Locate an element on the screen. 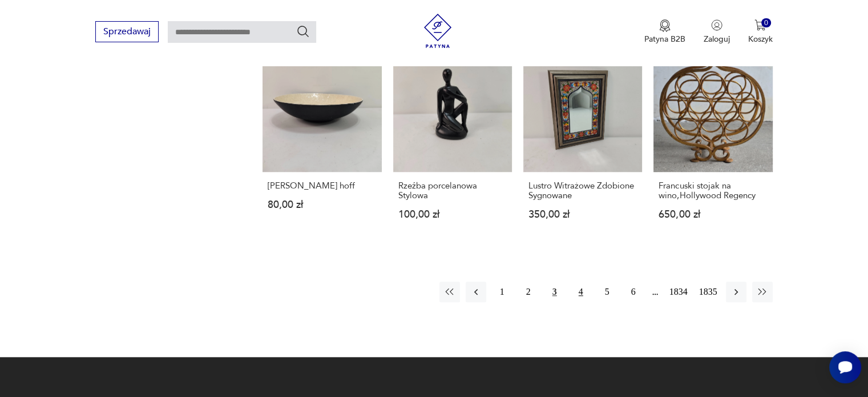 This screenshot has height=397, width=868. p: Patyna B2B is located at coordinates (665, 39).